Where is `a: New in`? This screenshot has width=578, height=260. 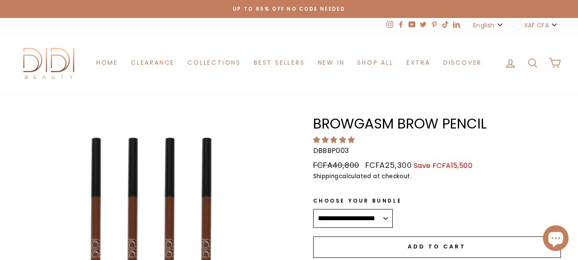
a: New in is located at coordinates (331, 62).